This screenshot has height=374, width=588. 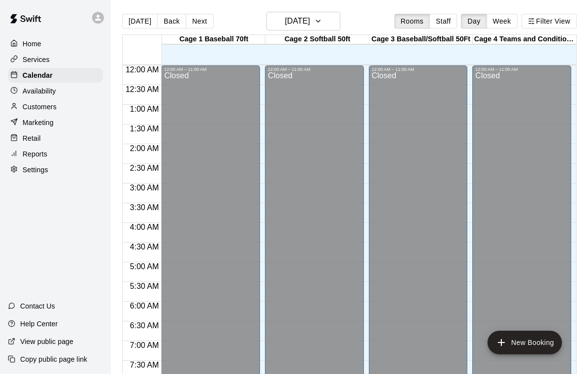 What do you see at coordinates (39, 91) in the screenshot?
I see `p: Availability` at bounding box center [39, 91].